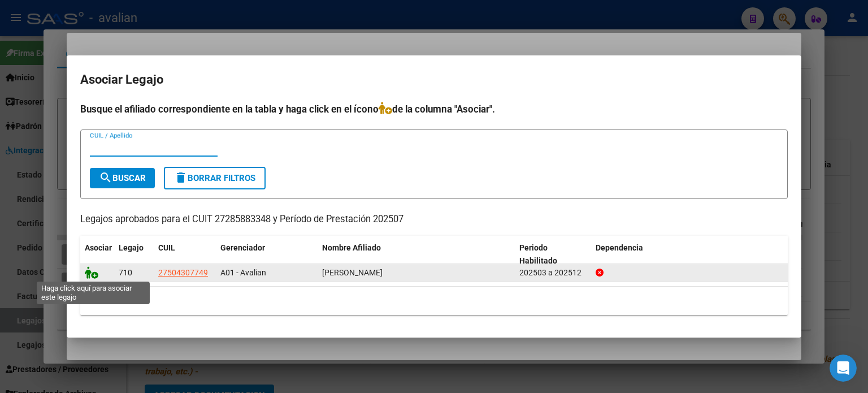  I want to click on datatable-header-cell: CUIL, so click(185, 254).